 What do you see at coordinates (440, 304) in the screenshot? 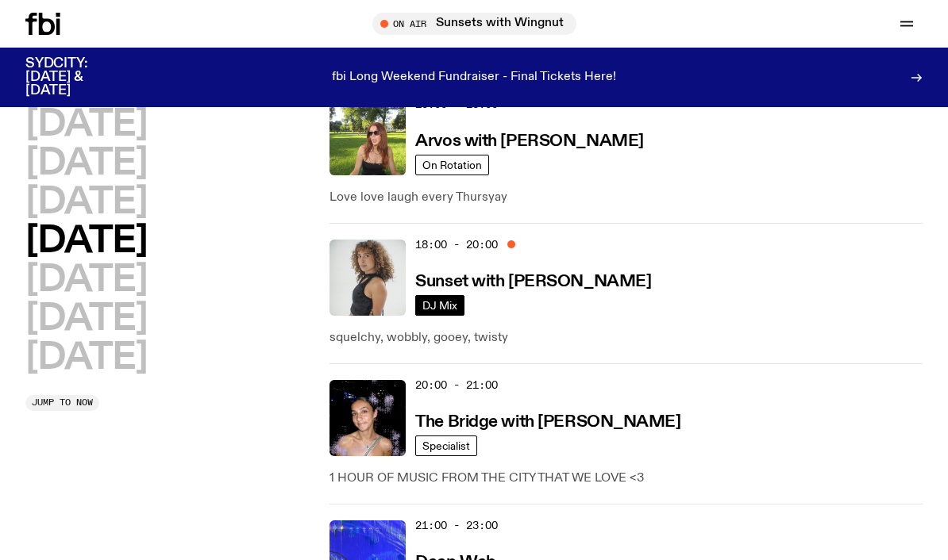
I see `span: DJ Mix` at bounding box center [440, 304].